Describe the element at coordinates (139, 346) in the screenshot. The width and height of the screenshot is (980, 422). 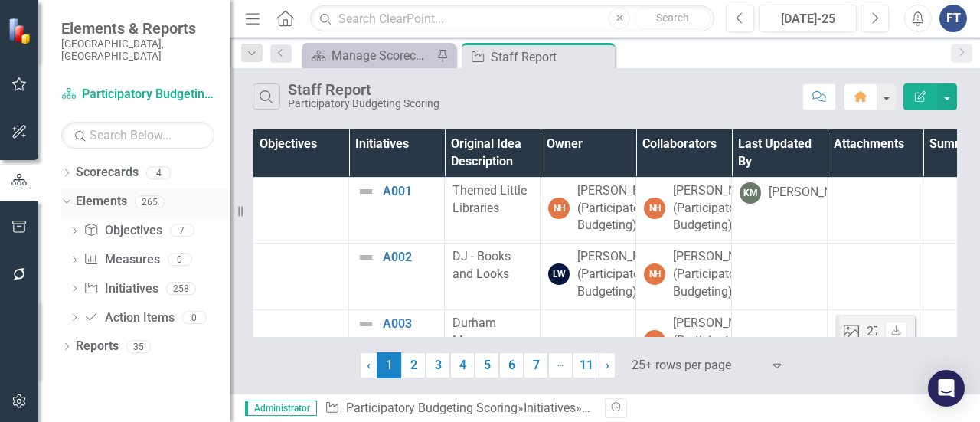
I see `div: 35` at that location.